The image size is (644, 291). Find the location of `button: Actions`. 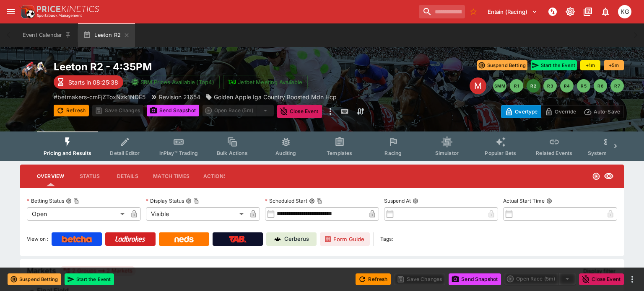

button: Actions is located at coordinates (215, 177).